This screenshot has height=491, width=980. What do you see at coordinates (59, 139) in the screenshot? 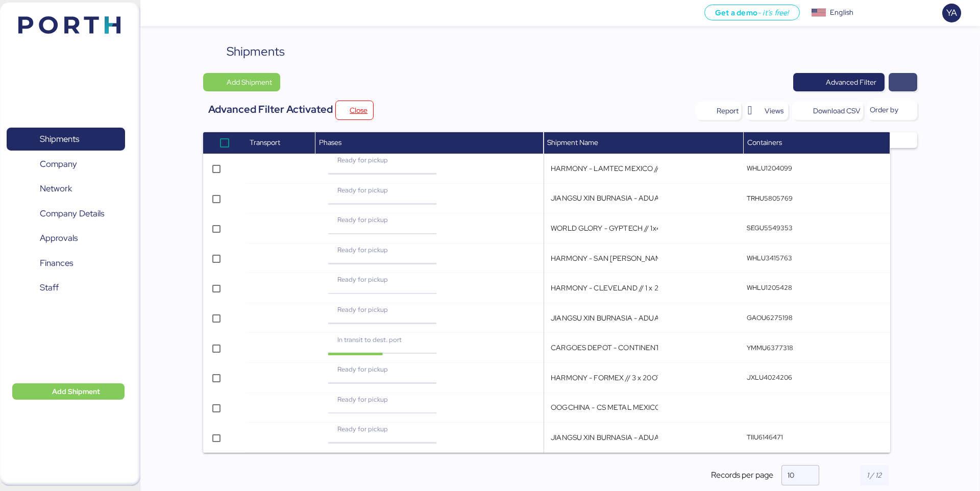
I see `span: Shipments` at bounding box center [59, 139].